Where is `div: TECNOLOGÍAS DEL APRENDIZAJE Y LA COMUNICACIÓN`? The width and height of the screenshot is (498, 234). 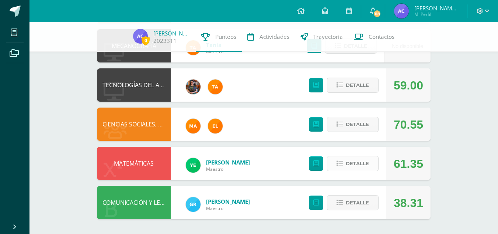 div: TECNOLOGÍAS DEL APRENDIZAJE Y LA COMUNICACIÓN is located at coordinates (134, 85).